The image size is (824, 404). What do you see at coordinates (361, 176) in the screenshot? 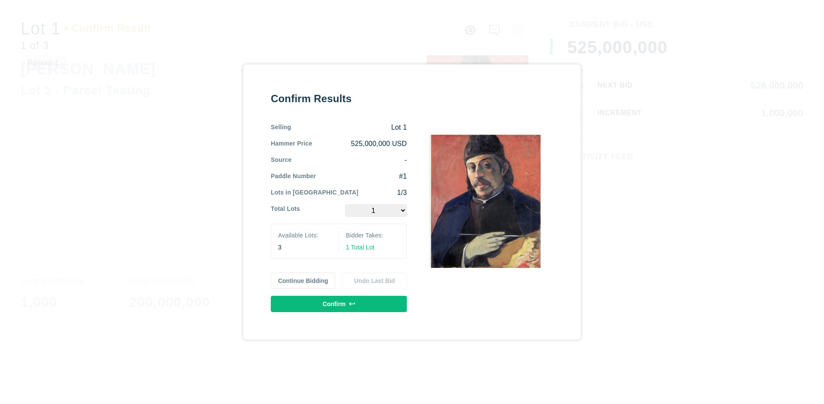
I see `div: #1` at bounding box center [361, 176].